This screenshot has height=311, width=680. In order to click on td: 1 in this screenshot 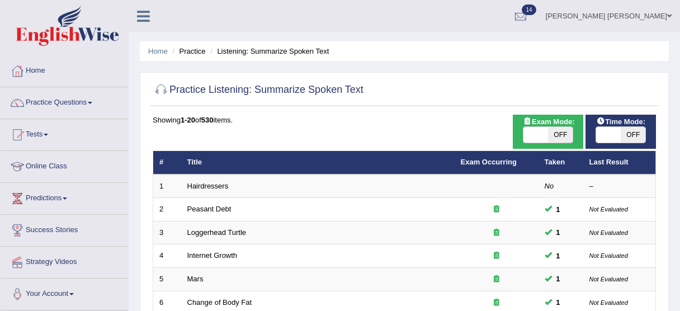, I will do `click(167, 186)`.